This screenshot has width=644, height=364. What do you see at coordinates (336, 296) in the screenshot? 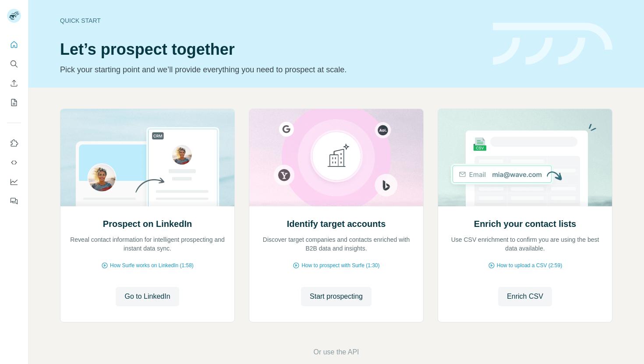
I see `button: Start prospecting` at bounding box center [336, 296].